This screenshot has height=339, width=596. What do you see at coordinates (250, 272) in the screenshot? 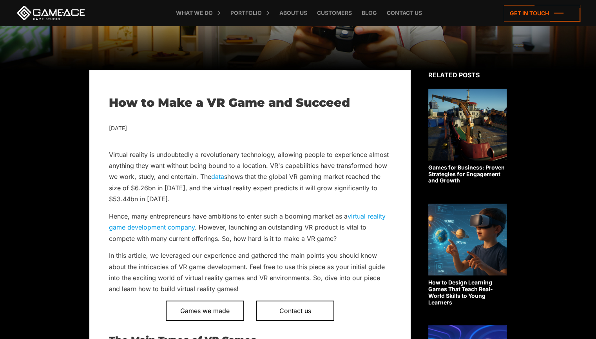
I see `p: In this article, we leveraged our experience and gathered the main points you should know about t...` at bounding box center [250, 272].